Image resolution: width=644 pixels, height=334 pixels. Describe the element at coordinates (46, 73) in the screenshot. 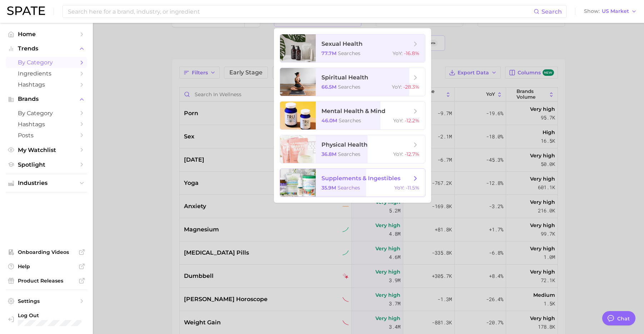

I see `span: Ingredients` at that location.